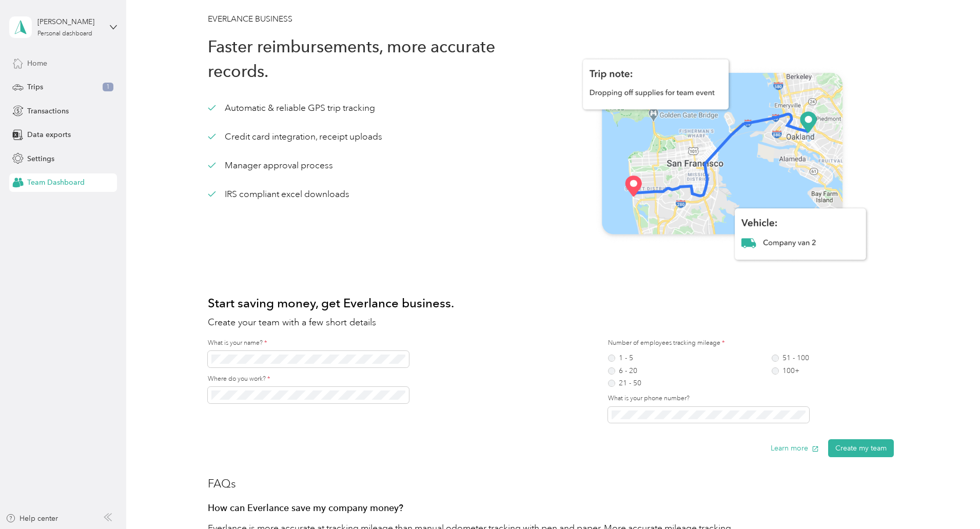 Image resolution: width=980 pixels, height=529 pixels. Describe the element at coordinates (295, 136) in the screenshot. I see `div: Credit card integration, receipt uploads` at that location.